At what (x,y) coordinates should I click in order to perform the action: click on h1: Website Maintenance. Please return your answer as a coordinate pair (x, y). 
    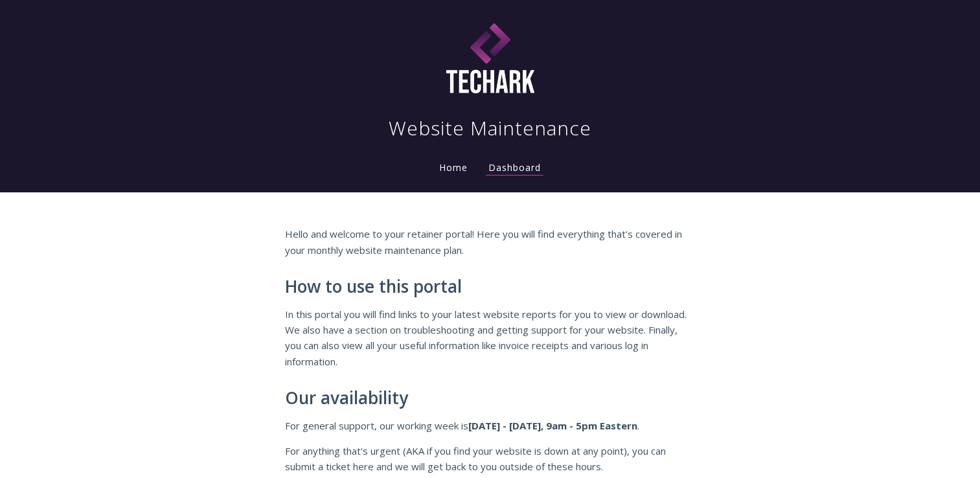
    Looking at the image, I should click on (490, 128).